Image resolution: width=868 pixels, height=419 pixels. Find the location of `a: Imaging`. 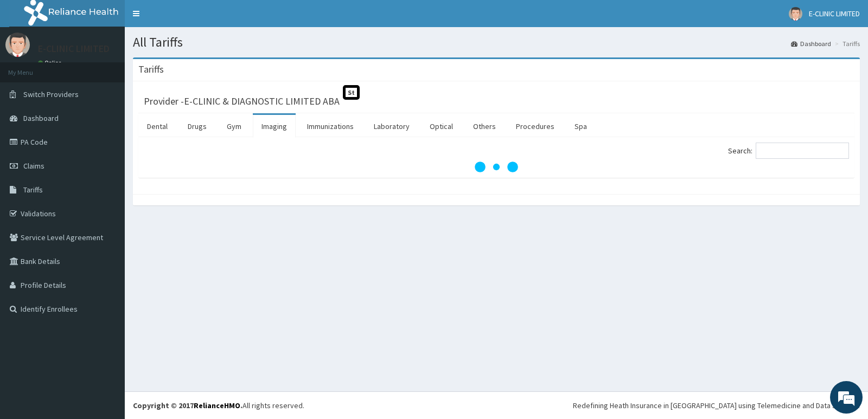

a: Imaging is located at coordinates (274, 127).